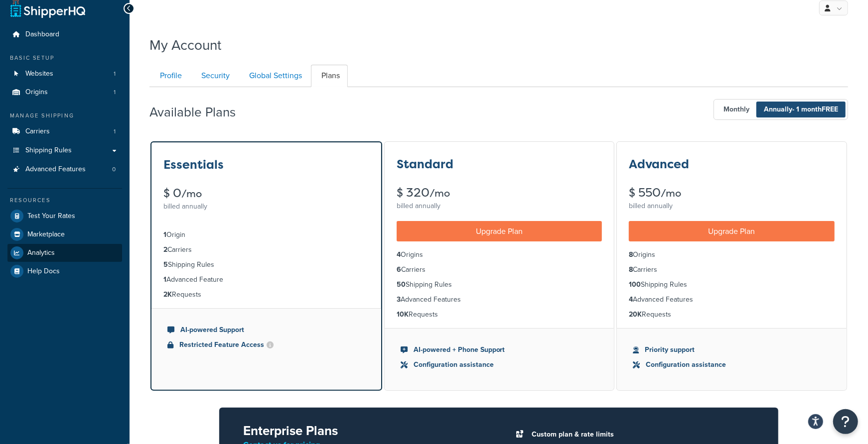 The image size is (868, 444). I want to click on a: Profile, so click(169, 76).